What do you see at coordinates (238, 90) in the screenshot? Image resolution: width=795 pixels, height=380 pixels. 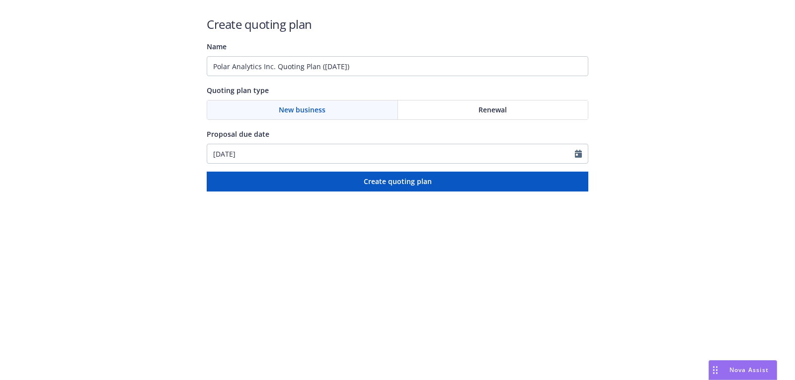 I see `span: Quoting plan type` at bounding box center [238, 90].